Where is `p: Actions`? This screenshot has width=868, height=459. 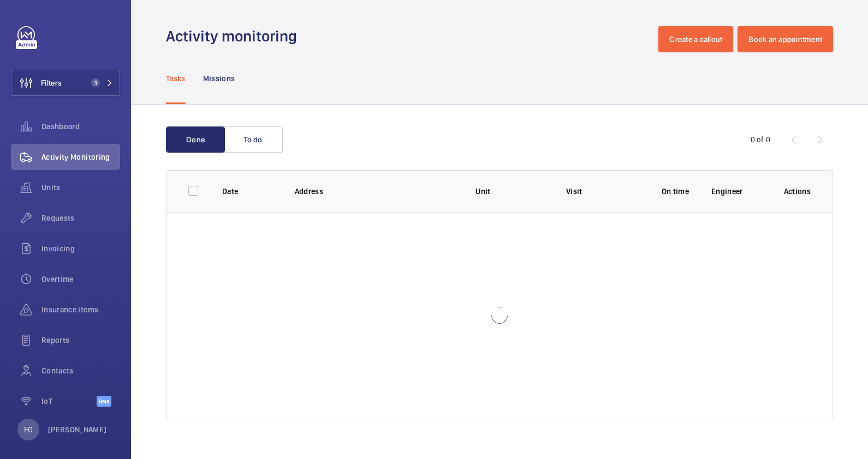
p: Actions is located at coordinates (797, 191).